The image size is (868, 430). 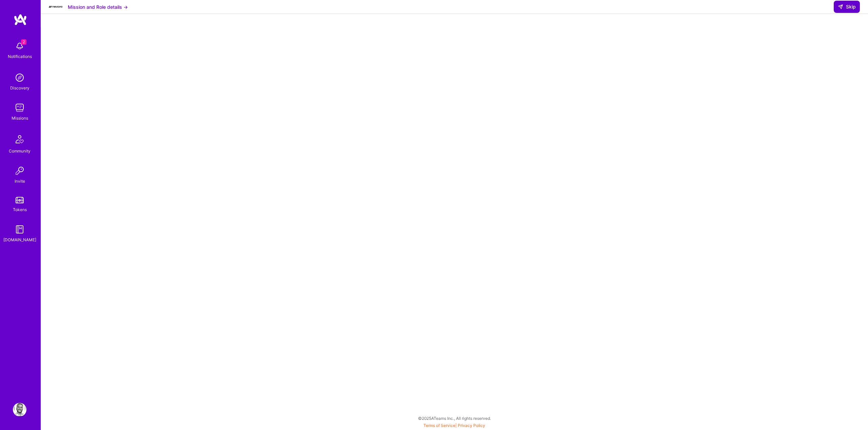 What do you see at coordinates (98, 7) in the screenshot?
I see `button: Mission and Role details →` at bounding box center [98, 7].